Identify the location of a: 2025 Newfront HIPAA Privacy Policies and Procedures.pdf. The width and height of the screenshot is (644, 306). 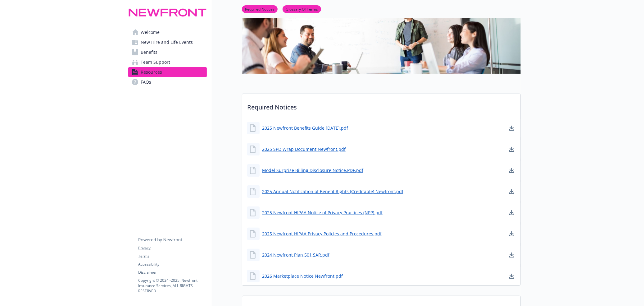
(321, 234).